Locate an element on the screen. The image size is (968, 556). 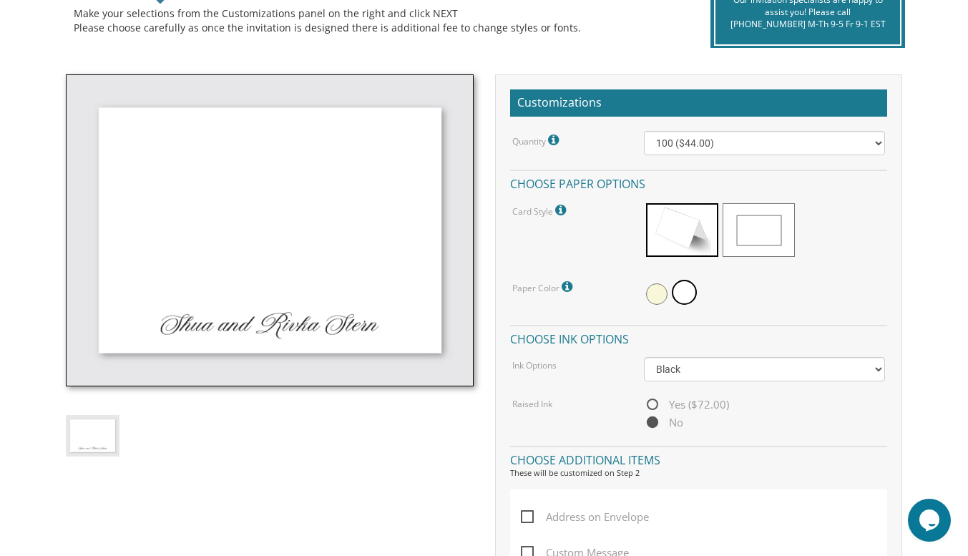
h4: Choose ink options is located at coordinates (699, 337).